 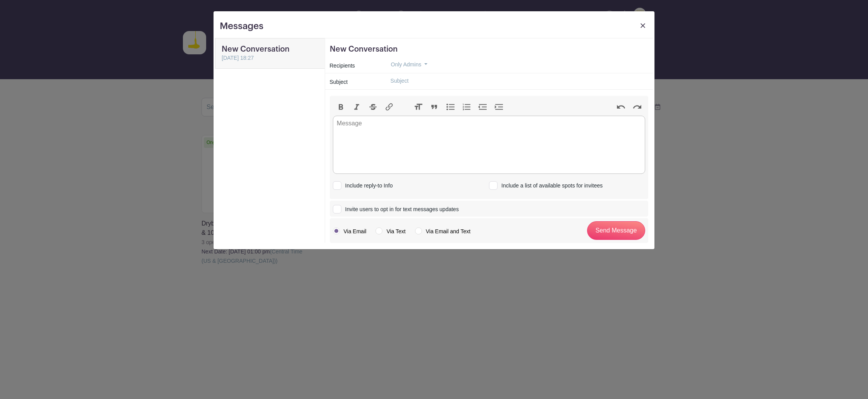 I want to click on label: Via Email, so click(x=349, y=231).